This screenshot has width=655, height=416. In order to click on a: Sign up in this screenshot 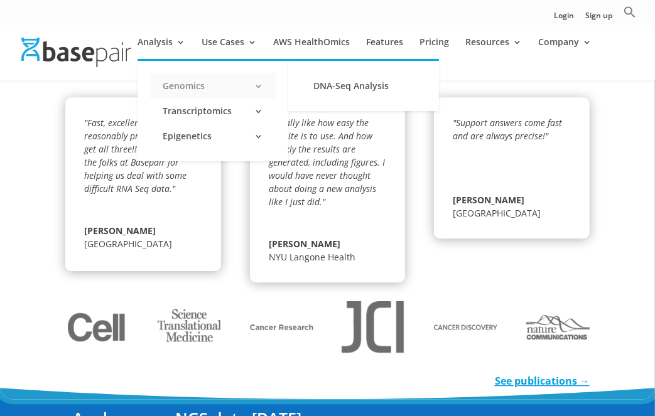, I will do `click(598, 18)`.